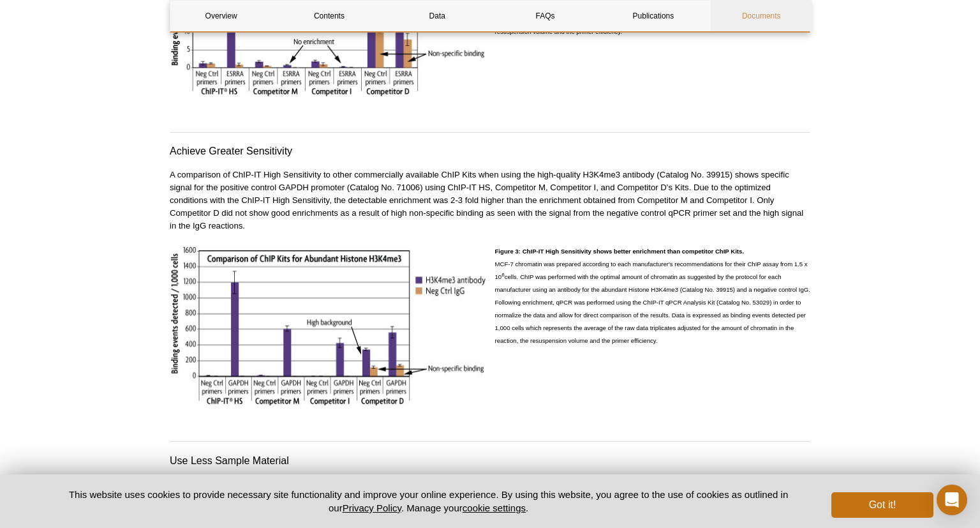  I want to click on a: Publications, so click(653, 16).